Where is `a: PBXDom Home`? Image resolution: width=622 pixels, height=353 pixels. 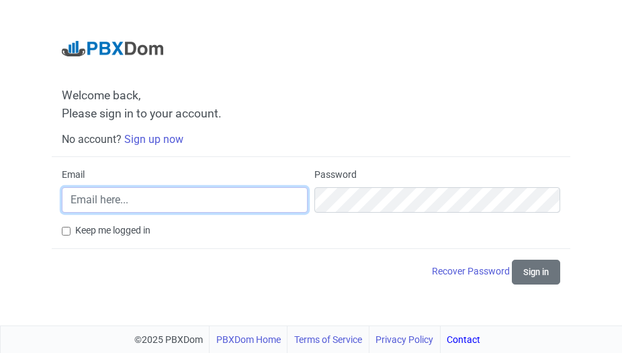 a: PBXDom Home is located at coordinates (249, 340).